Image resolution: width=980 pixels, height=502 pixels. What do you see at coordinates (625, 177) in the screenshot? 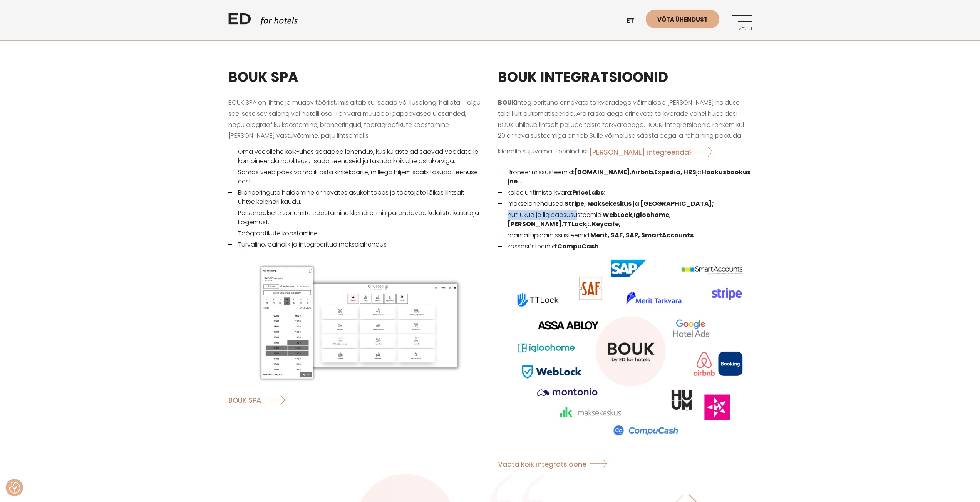
I see `li: Broneerimissüsteemid: , , ja` at bounding box center [625, 177].